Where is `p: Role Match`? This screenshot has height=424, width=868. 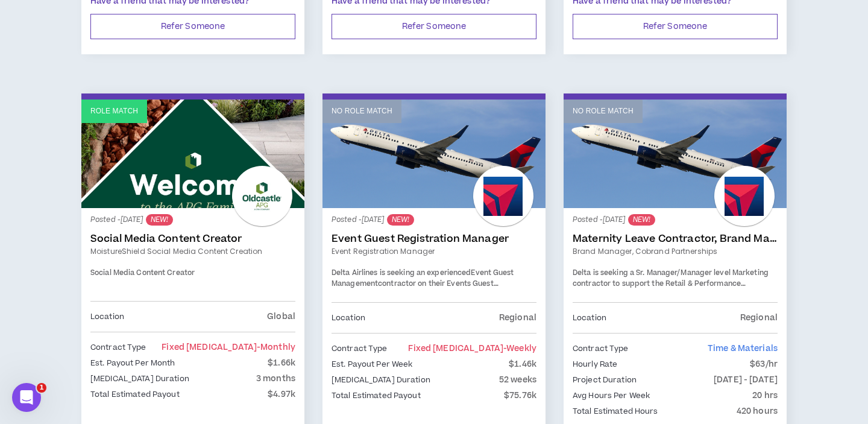 p: Role Match is located at coordinates (114, 110).